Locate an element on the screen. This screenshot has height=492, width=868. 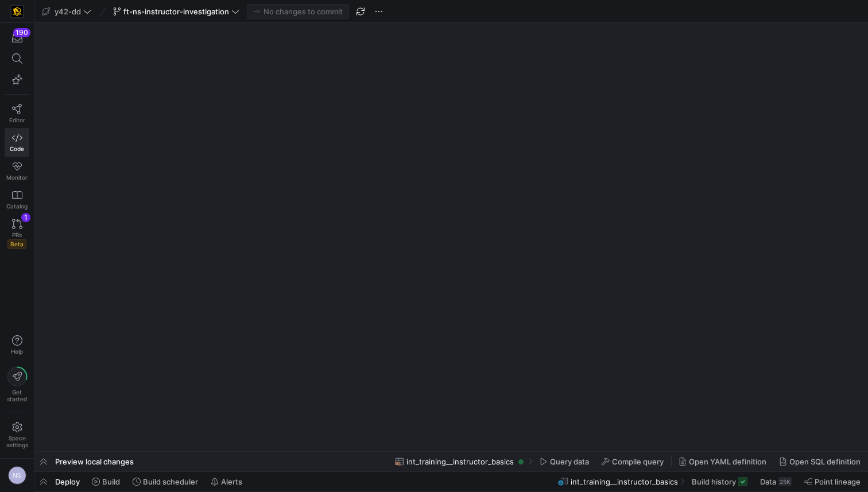
a: Spacesettings is located at coordinates (17, 435).